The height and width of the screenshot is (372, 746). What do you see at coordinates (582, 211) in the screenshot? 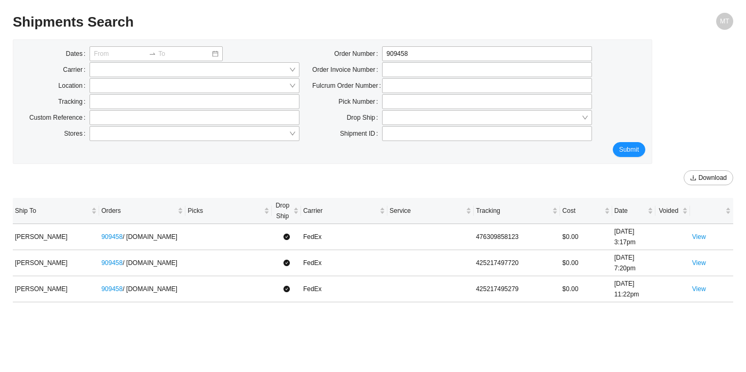
I see `span: Cost` at bounding box center [582, 211].